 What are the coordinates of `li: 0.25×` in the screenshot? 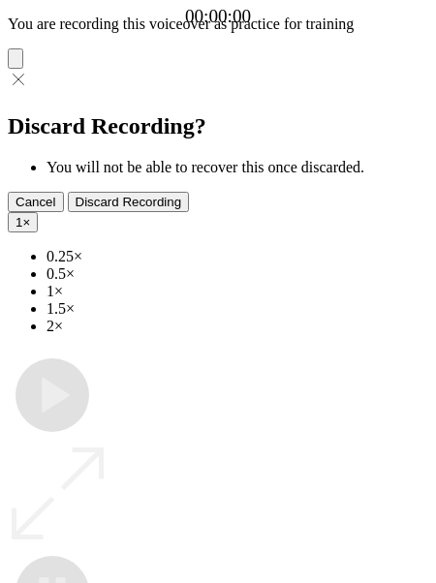 It's located at (237, 257).